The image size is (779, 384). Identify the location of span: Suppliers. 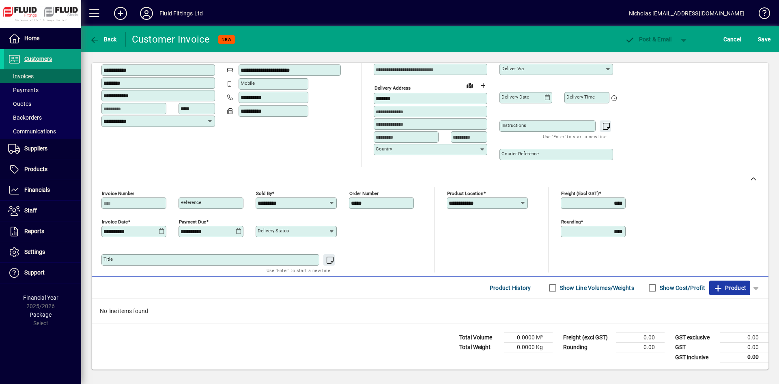
(36, 149).